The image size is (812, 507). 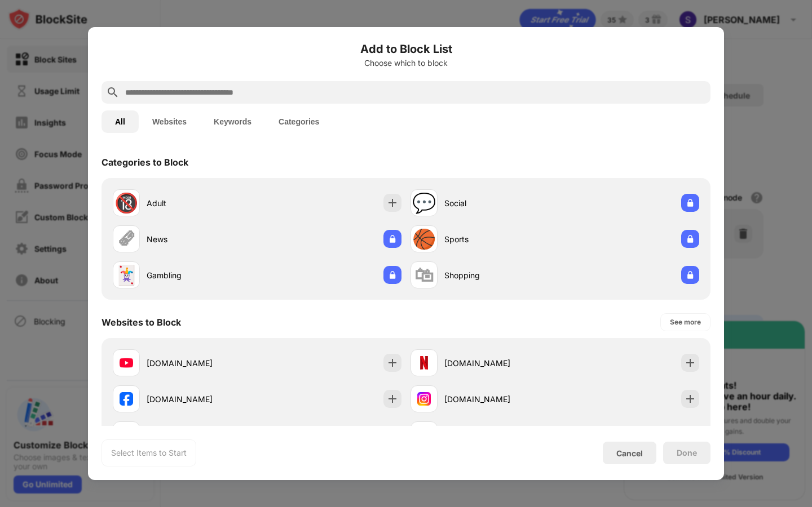 What do you see at coordinates (145, 163) in the screenshot?
I see `div: Categories to Block` at bounding box center [145, 163].